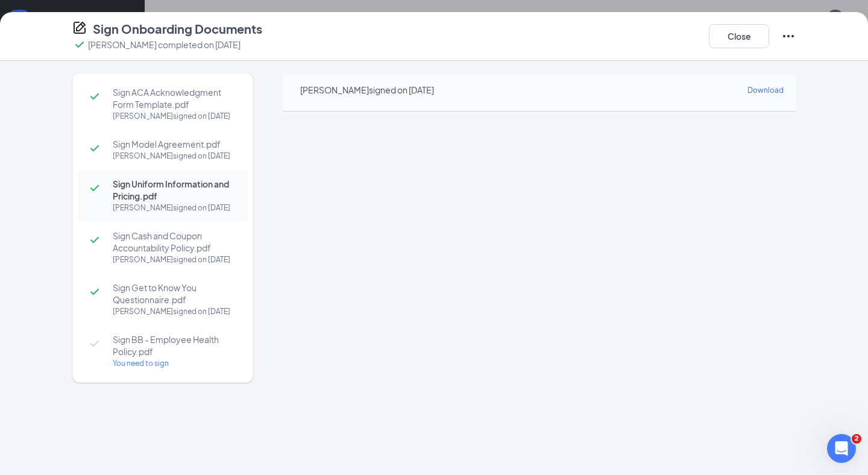 The width and height of the screenshot is (868, 475). What do you see at coordinates (788, 36) in the screenshot?
I see `svg: Ellipses` at bounding box center [788, 36].